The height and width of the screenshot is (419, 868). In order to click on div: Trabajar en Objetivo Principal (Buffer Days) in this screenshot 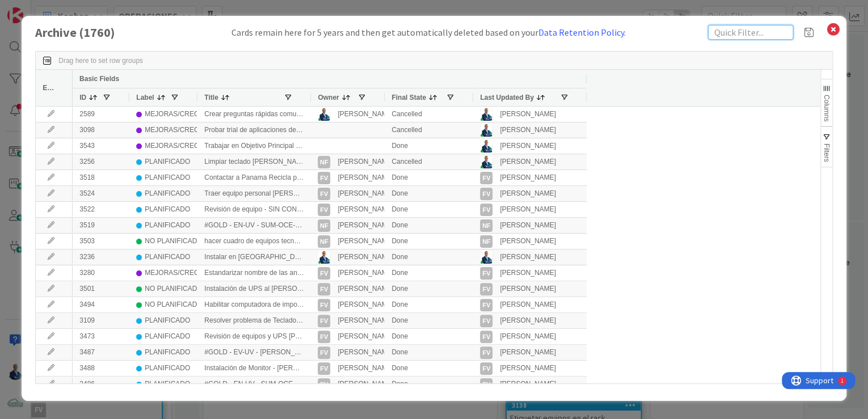, I will do `click(254, 146)`.